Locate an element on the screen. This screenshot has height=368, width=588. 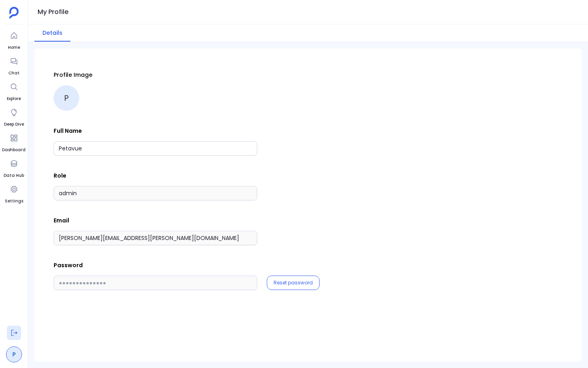
p: Email is located at coordinates (308, 221).